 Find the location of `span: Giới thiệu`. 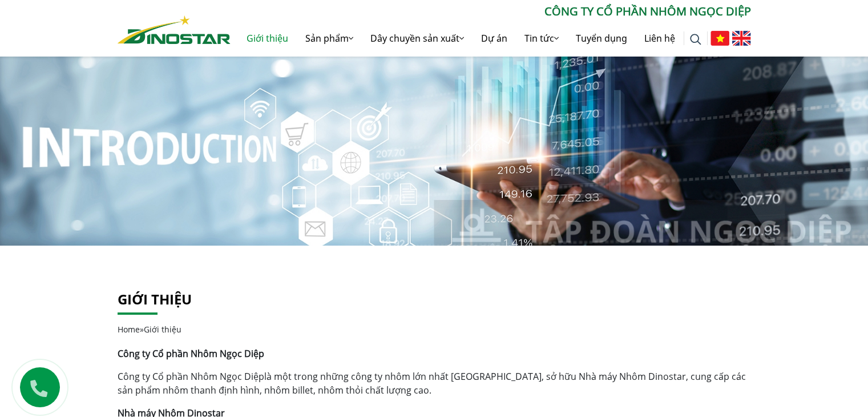

span: Giới thiệu is located at coordinates (163, 329).